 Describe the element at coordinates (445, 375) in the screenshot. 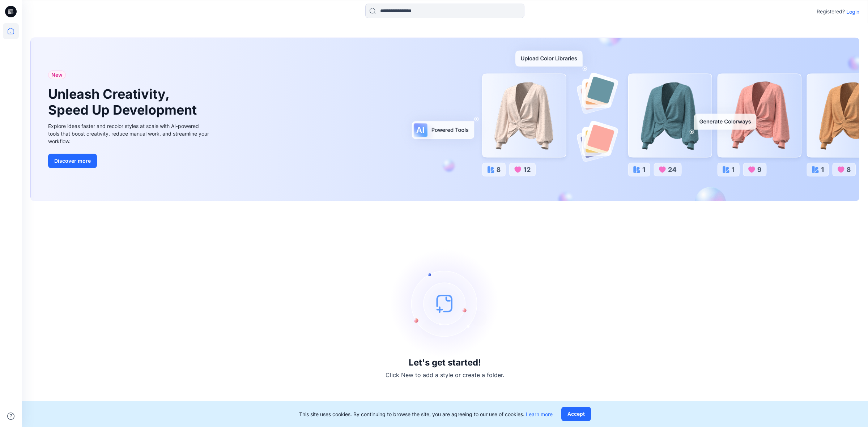

I see `p: Click New to add a style or create a folder.` at that location.